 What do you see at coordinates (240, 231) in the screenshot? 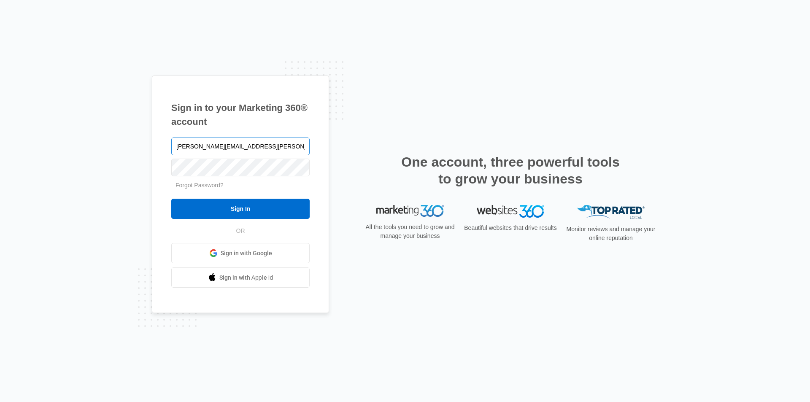
I see `span: OR` at bounding box center [240, 231].